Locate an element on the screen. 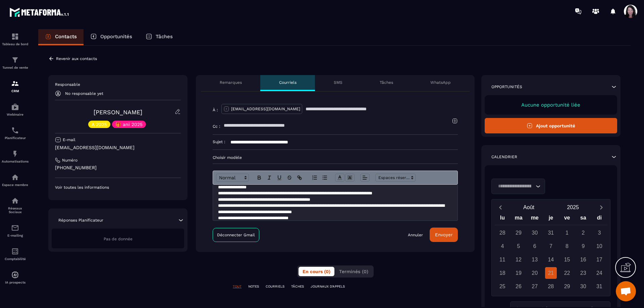 Image resolution: width=644 pixels, height=308 pixels. a: formationformationTunnel de vente is located at coordinates (15, 62).